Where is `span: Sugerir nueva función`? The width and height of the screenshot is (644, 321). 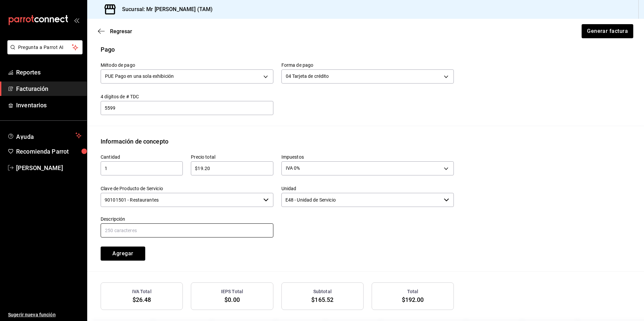 span: Sugerir nueva función is located at coordinates (45, 314).